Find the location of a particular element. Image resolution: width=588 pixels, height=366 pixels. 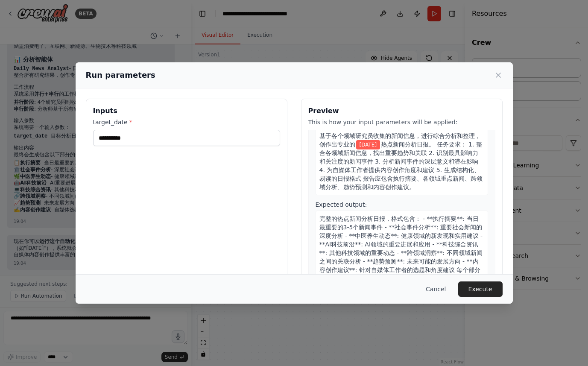

span: Variable: target_date is located at coordinates (368, 145).